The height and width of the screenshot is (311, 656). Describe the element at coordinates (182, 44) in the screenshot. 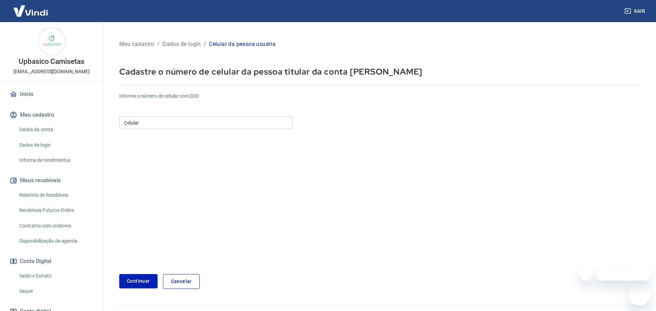

I see `p: Dados de login` at that location.